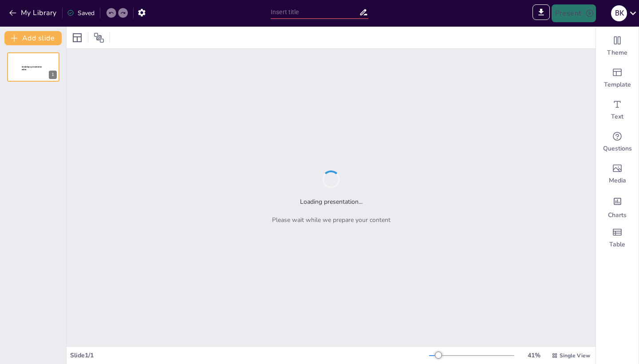  Describe the element at coordinates (574, 355) in the screenshot. I see `span: Single View` at that location.